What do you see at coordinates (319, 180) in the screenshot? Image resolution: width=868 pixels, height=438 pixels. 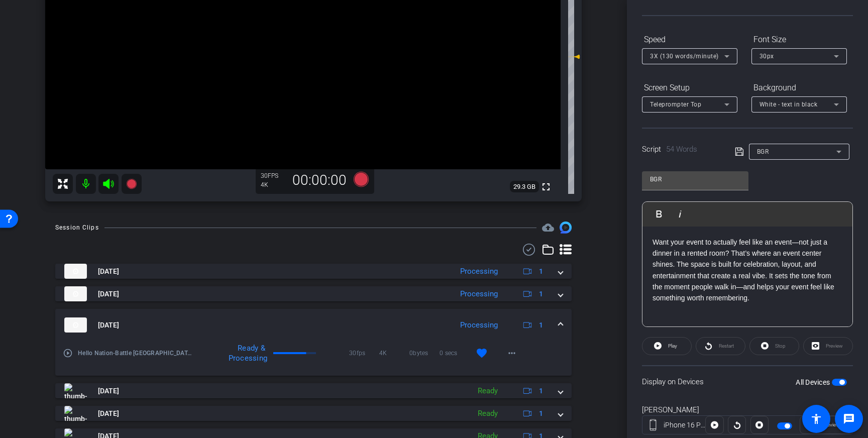 I see `div: 00:00:00` at bounding box center [319, 180].